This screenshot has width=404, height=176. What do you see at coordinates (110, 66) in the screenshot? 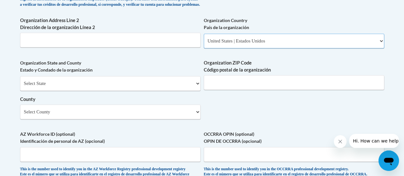
I see `label: Organization State and County Estado y Condado de la organización` at bounding box center [110, 66].